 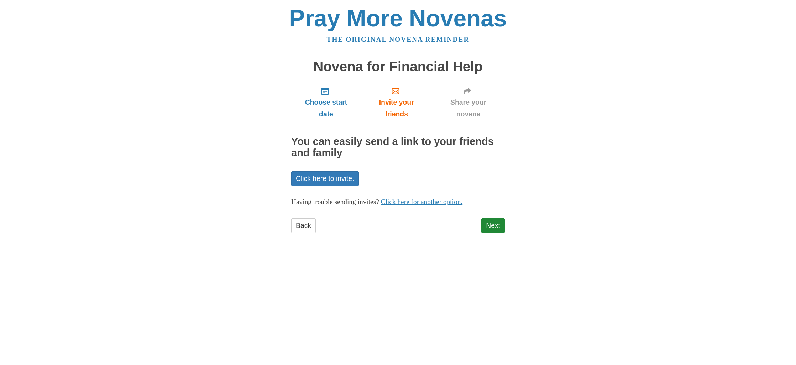 I want to click on a: The original novena reminder, so click(x=398, y=39).